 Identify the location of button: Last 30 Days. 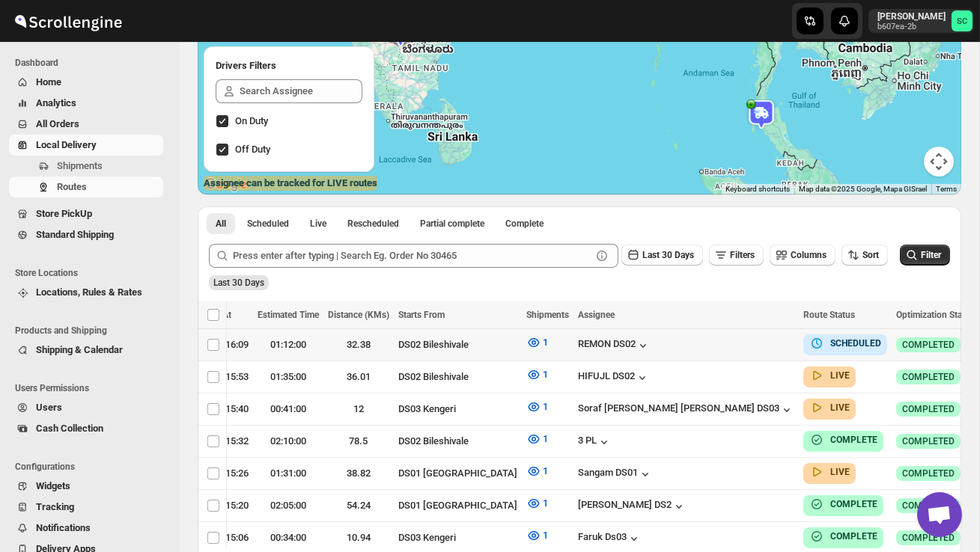
(661, 255).